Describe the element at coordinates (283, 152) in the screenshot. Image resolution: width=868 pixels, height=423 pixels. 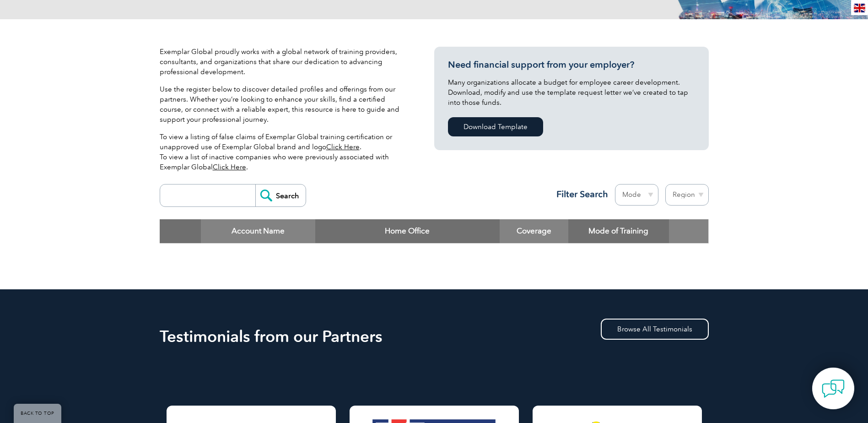
I see `p: To view a listing of false claims of Exemplar Global training certification or unapproved use of ...` at that location.